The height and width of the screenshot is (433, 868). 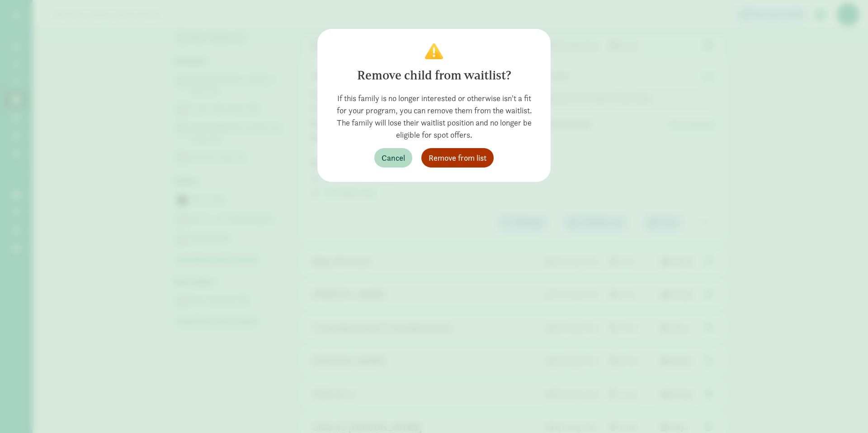 What do you see at coordinates (458, 158) in the screenshot?
I see `span: Remove from list` at bounding box center [458, 158].